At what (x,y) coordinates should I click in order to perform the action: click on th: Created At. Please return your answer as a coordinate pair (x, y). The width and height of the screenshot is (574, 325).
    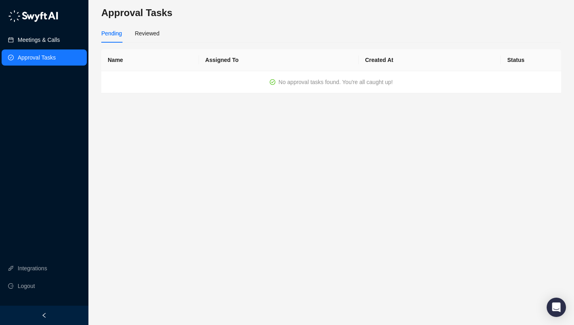
    Looking at the image, I should click on (430, 60).